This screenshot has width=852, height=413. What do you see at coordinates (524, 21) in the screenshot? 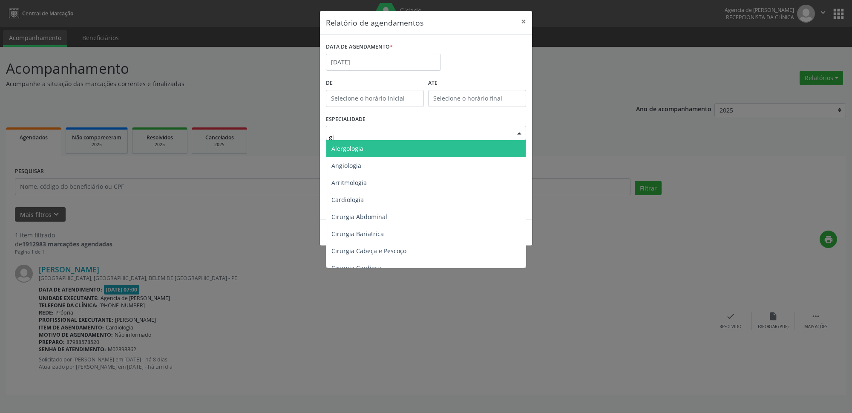
I see `button: Close` at bounding box center [524, 21].